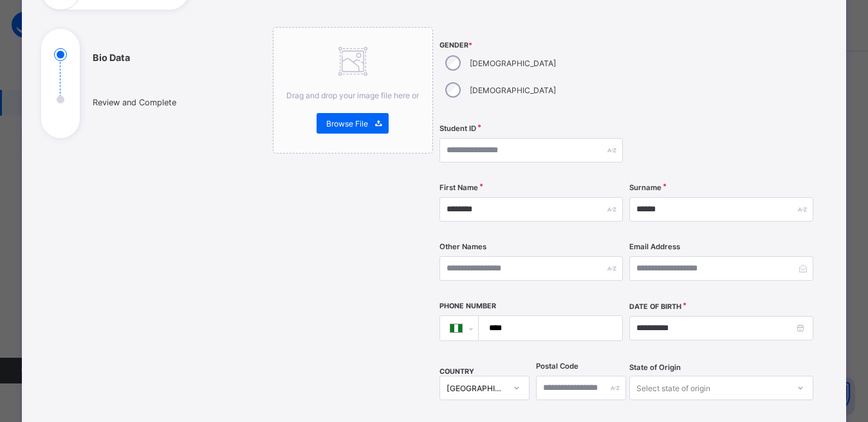  I want to click on div: Select state of origin, so click(673, 388).